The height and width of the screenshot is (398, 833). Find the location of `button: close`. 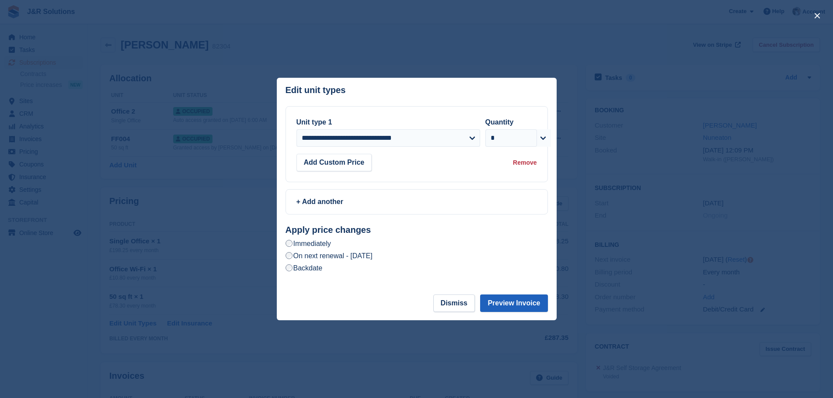

button: close is located at coordinates (817, 16).